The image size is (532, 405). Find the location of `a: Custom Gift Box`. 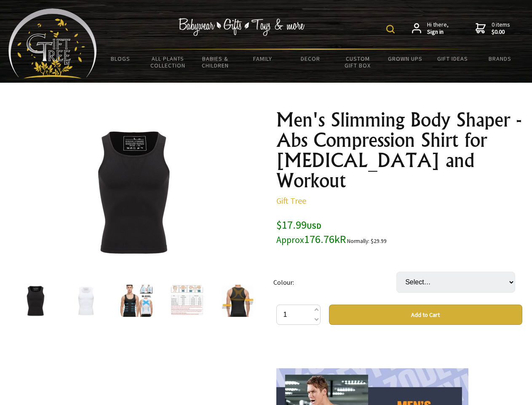

a: Custom Gift Box is located at coordinates (358, 62).